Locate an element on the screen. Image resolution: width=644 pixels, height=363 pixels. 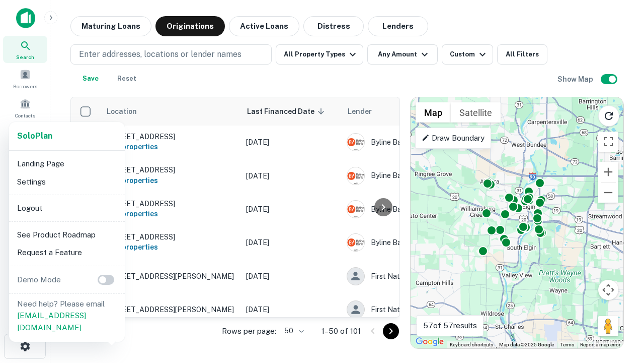
li: Logout is located at coordinates (67, 208).